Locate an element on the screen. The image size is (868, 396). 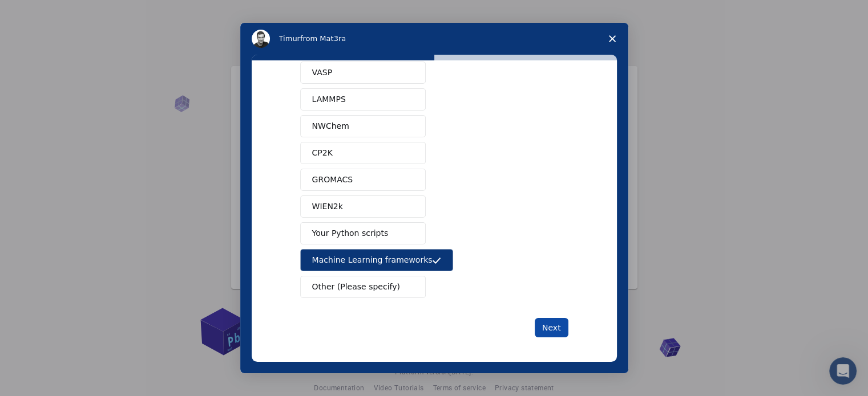
button: CP2K is located at coordinates (363, 153).